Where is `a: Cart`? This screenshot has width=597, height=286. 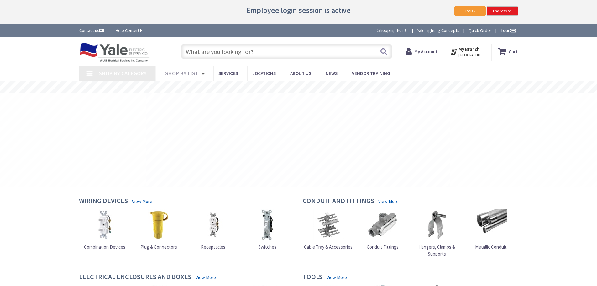 a: Cart is located at coordinates (508, 51).